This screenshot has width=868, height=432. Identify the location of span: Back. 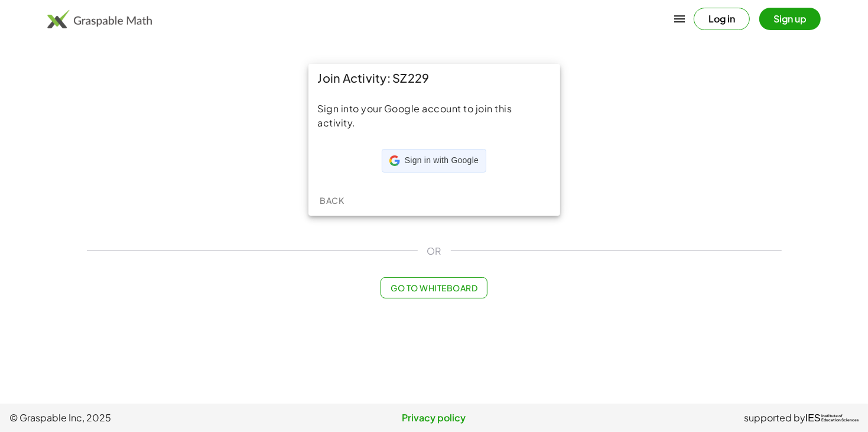
(332, 200).